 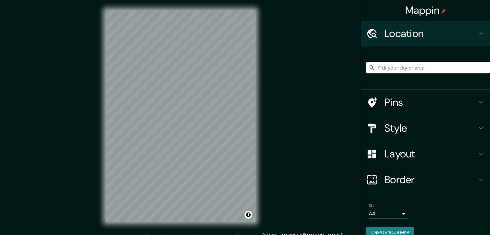 What do you see at coordinates (426, 102) in the screenshot?
I see `div: Pins` at bounding box center [426, 102].